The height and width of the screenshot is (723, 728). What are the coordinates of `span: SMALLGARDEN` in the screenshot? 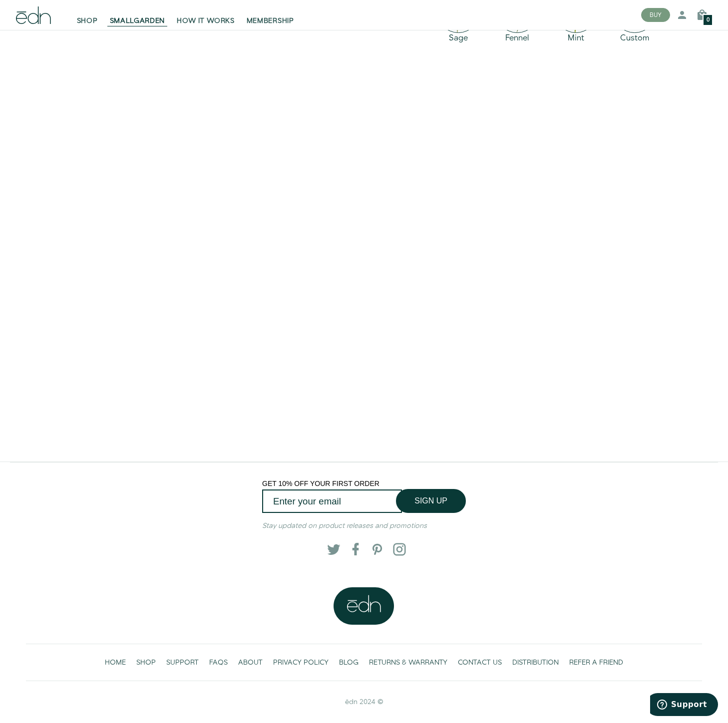 It's located at (138, 21).